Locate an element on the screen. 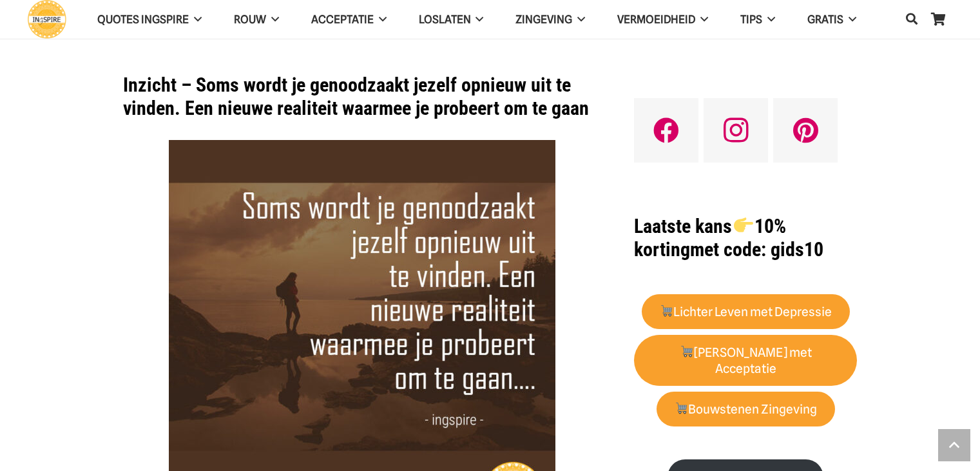 The image size is (980, 471). strong: Laatste kans 10% korting is located at coordinates (710, 237).